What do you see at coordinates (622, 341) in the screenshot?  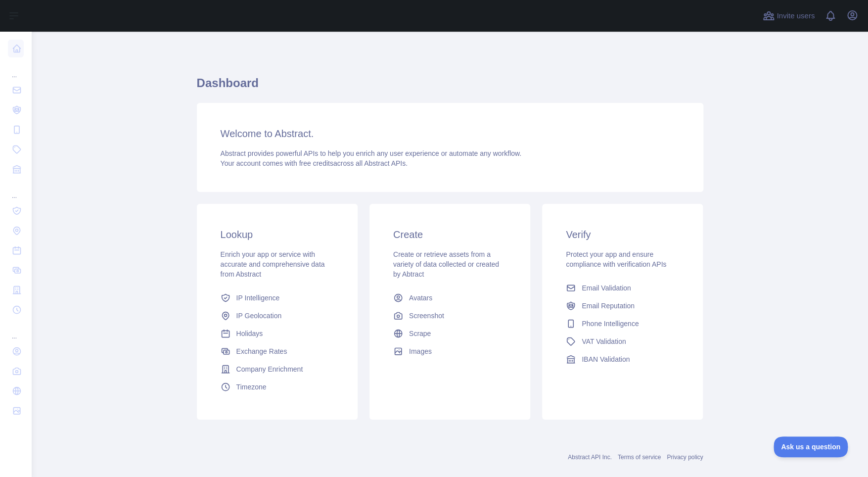 I see `a: VAT Validation` at bounding box center [622, 341].